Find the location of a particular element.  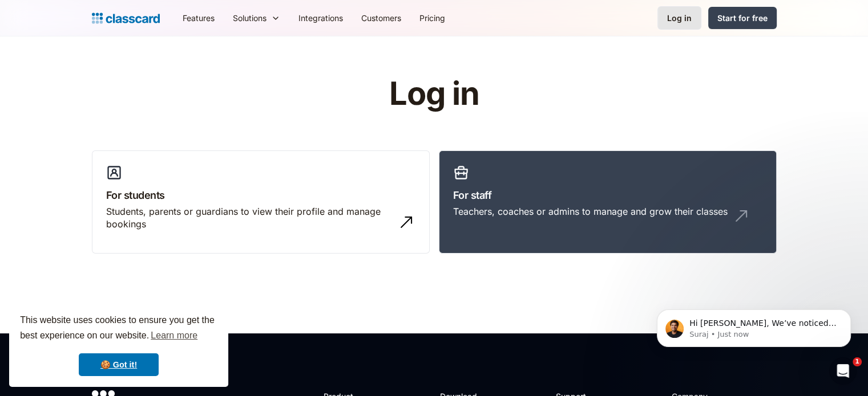

div: cookieconsent is located at coordinates (119, 345).